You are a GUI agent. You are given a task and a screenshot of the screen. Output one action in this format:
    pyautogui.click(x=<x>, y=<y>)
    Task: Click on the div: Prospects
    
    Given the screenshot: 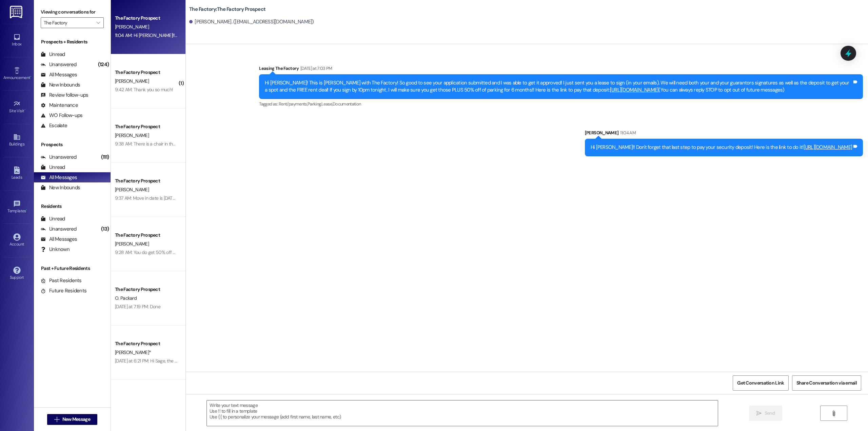 What is the action you would take?
    pyautogui.click(x=73, y=144)
    